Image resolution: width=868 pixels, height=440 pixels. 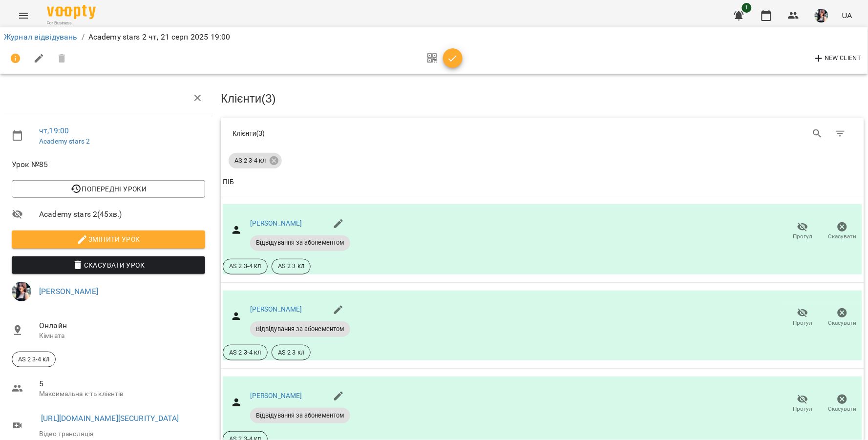 I want to click on p: Кімната, so click(x=122, y=336).